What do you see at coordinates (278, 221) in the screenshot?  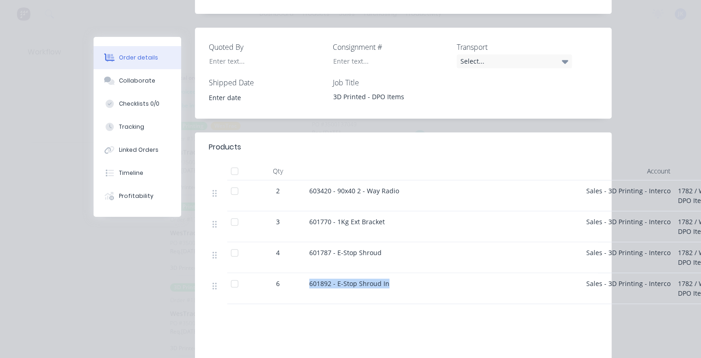 I see `span: 3` at bounding box center [278, 221].